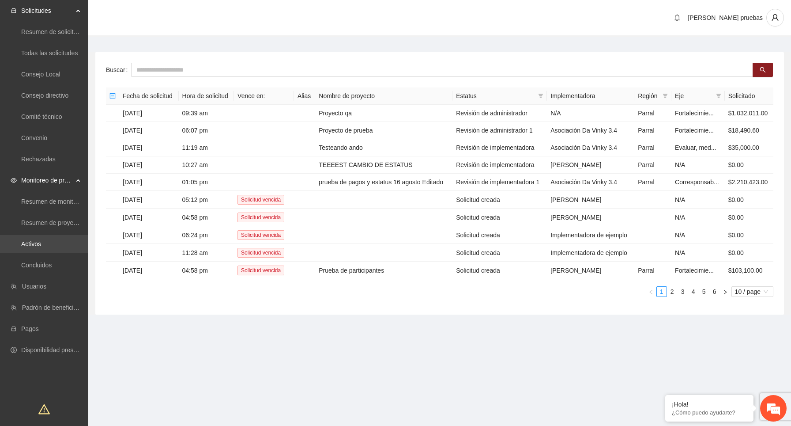  What do you see at coordinates (677, 18) in the screenshot?
I see `button: bell` at bounding box center [677, 18].